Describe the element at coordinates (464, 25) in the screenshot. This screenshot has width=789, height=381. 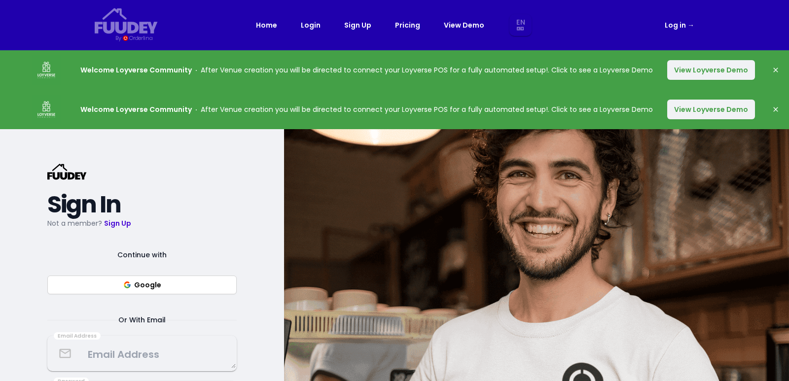
I see `a: View Demo` at that location.